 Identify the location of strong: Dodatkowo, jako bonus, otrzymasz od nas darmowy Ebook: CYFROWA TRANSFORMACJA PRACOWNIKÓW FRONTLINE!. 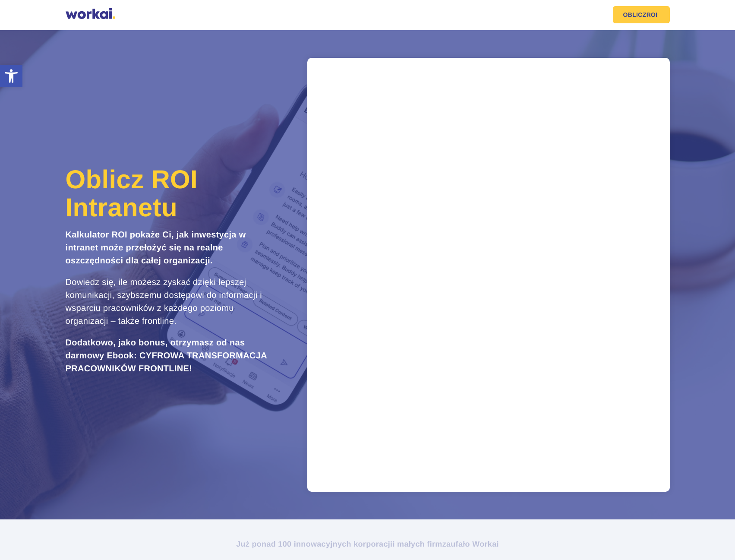
(166, 356).